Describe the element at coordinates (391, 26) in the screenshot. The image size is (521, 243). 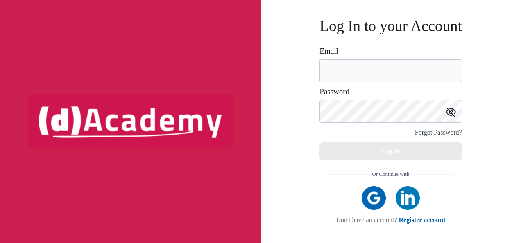
I see `h3: Log In to your Account` at that location.